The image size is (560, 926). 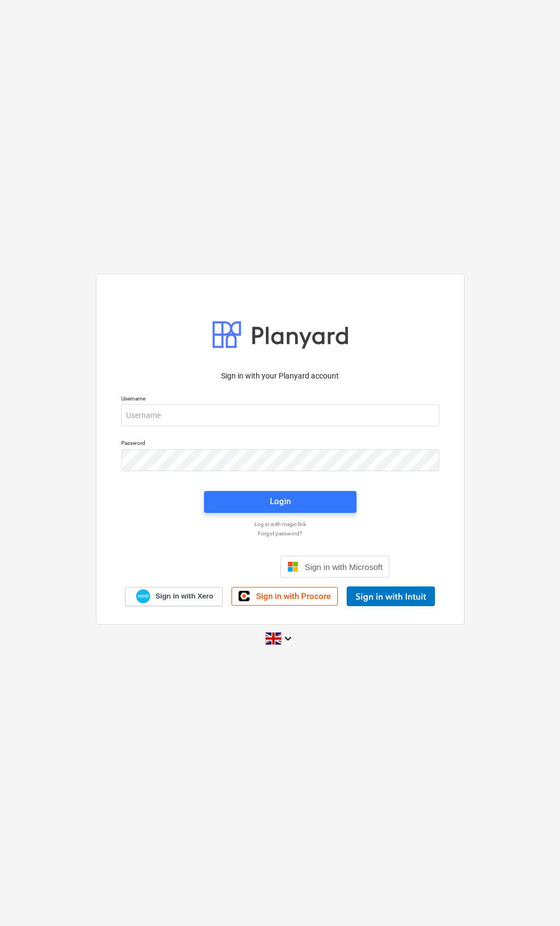 I want to click on p: Forgot password?, so click(x=280, y=533).